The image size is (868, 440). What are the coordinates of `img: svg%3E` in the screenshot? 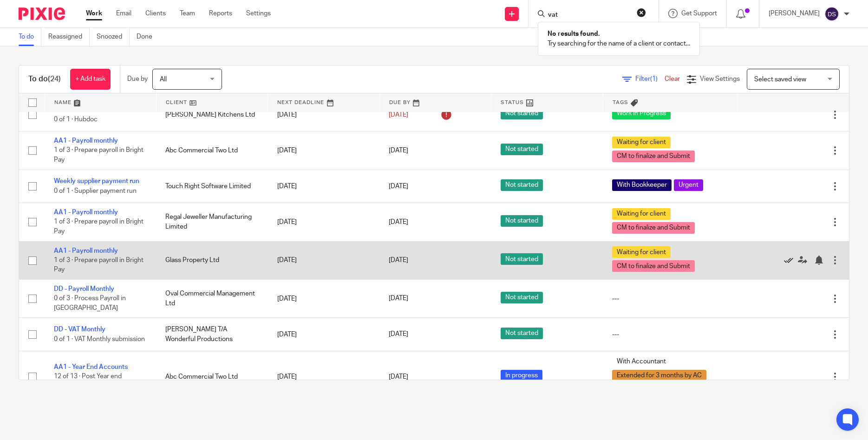 It's located at (832, 14).